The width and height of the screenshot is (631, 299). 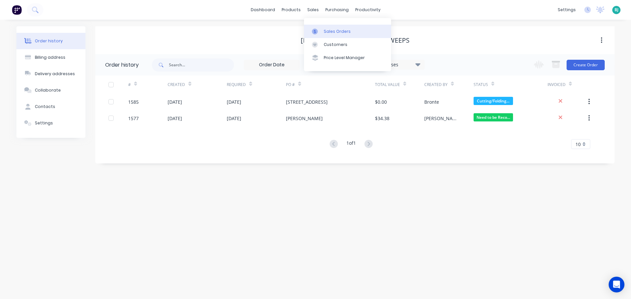 I want to click on div: Settings, so click(x=44, y=123).